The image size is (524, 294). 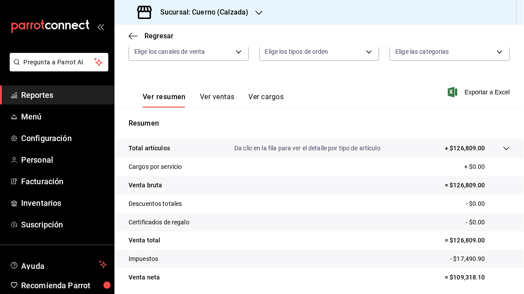 I want to click on span: Ayuda, so click(x=58, y=264).